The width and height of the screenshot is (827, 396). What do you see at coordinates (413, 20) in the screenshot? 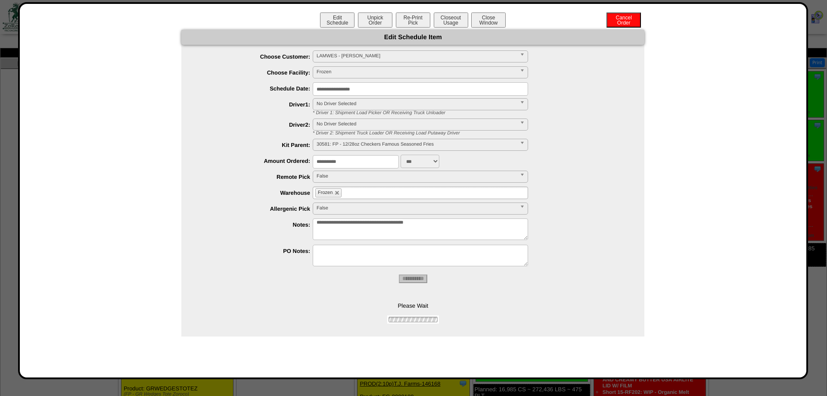
I see `button: Re-PrintPick` at bounding box center [413, 20].